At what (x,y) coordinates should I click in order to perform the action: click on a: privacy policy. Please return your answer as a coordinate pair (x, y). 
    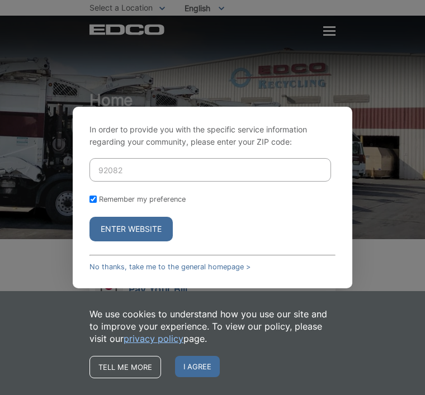
    Looking at the image, I should click on (153, 339).